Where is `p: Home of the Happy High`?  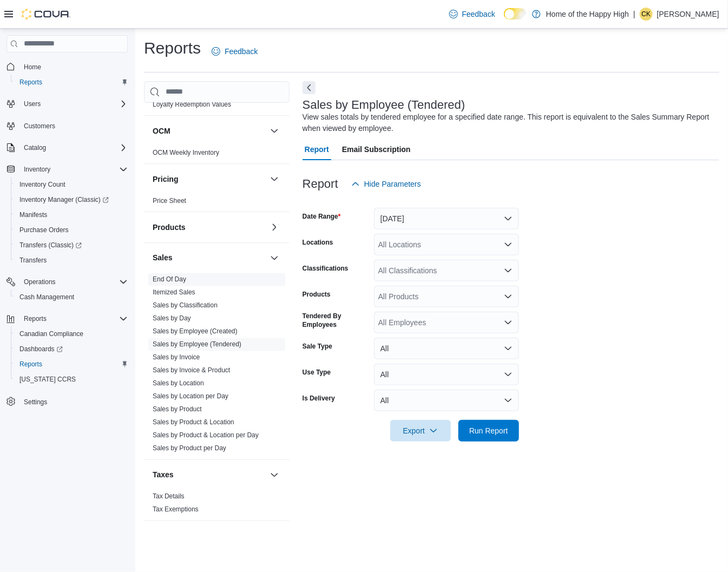
p: Home of the Happy High is located at coordinates (587, 14).